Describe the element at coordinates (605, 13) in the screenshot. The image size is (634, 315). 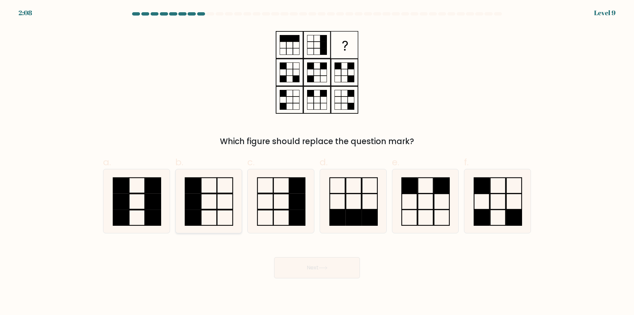
I see `div: Level 9` at that location.